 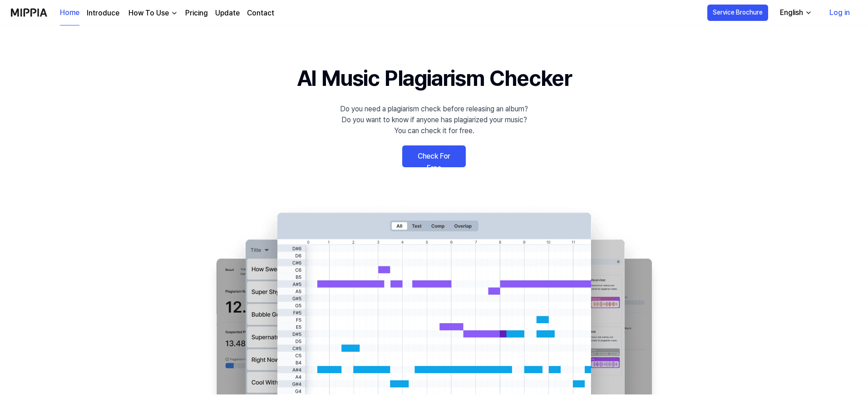 What do you see at coordinates (174, 13) in the screenshot?
I see `img: down` at bounding box center [174, 13].